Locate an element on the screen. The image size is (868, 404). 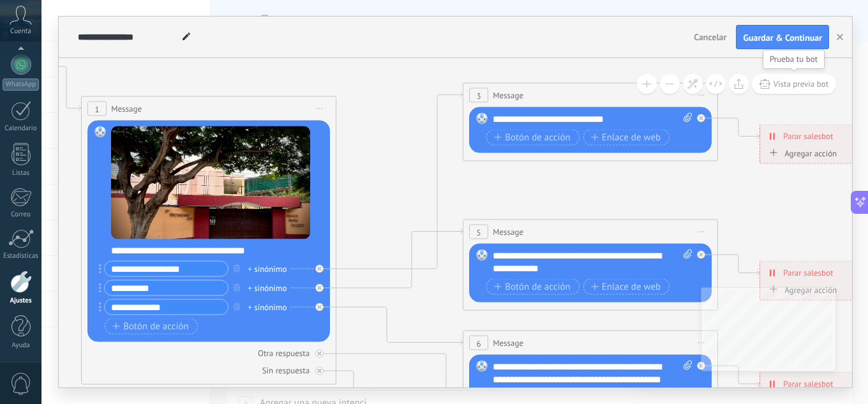
div: Correo is located at coordinates (21, 215).